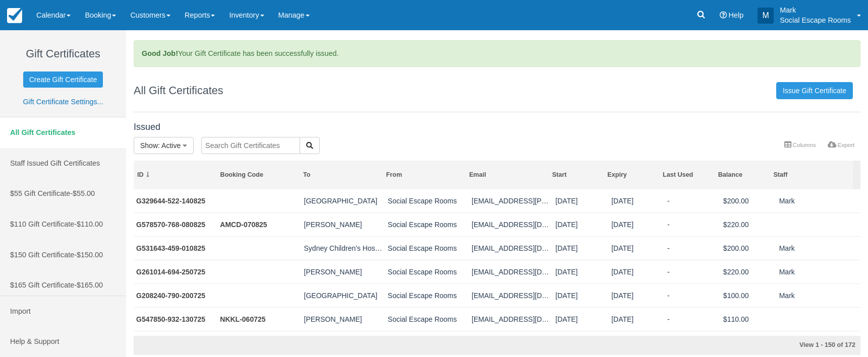  What do you see at coordinates (631, 175) in the screenshot?
I see `div: Expiry` at bounding box center [631, 175].